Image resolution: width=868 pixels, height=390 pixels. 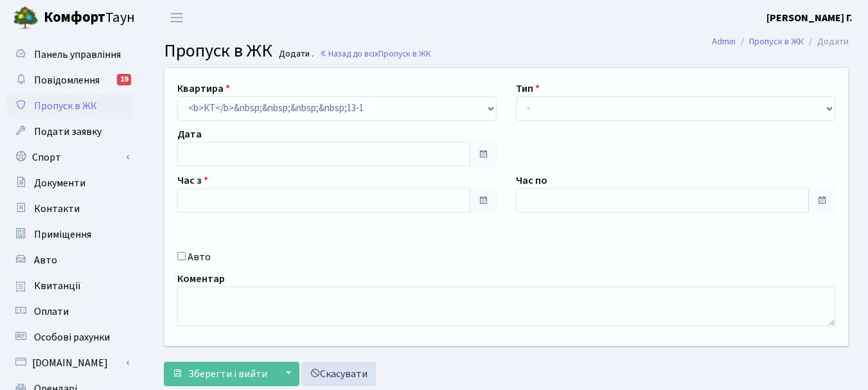 I want to click on a: Admin, so click(x=723, y=41).